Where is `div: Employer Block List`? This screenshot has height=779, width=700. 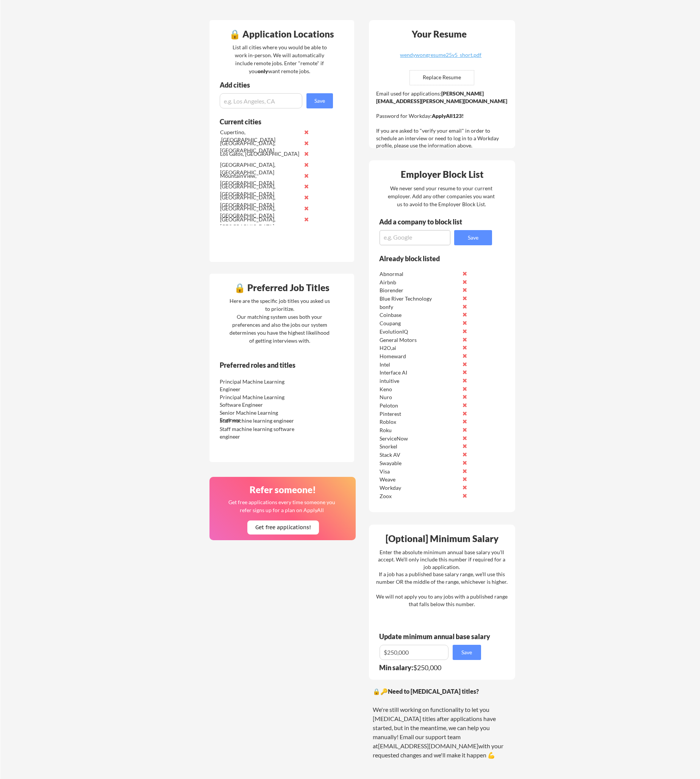
div: Employer Block List is located at coordinates (443, 175).